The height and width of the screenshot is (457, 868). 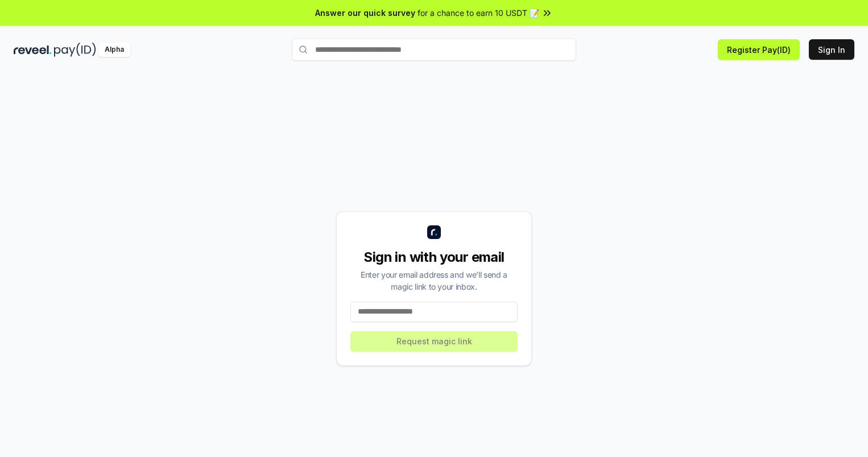 I want to click on div: Enter your email address and we’ll send a magic link to your inbox., so click(x=434, y=281).